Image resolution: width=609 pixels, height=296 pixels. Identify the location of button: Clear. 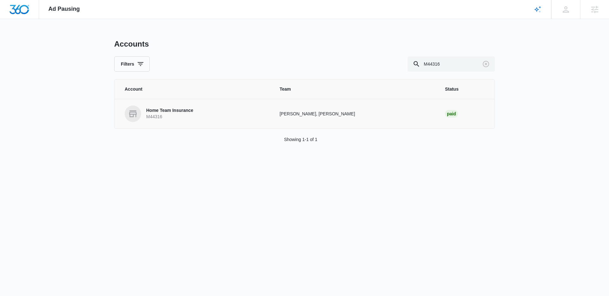
(486, 64).